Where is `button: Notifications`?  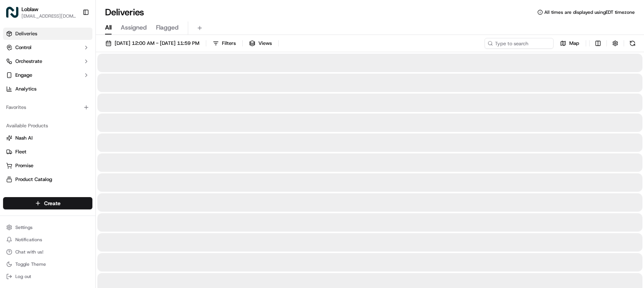 button: Notifications is located at coordinates (47, 240).